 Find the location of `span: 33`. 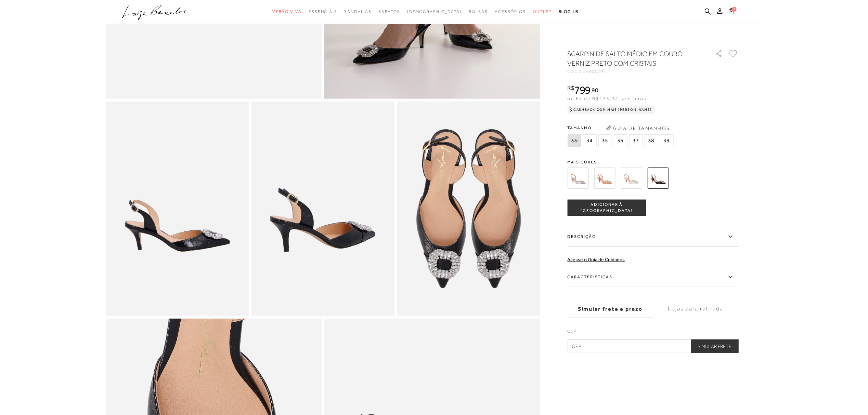

span: 33 is located at coordinates (575, 141).